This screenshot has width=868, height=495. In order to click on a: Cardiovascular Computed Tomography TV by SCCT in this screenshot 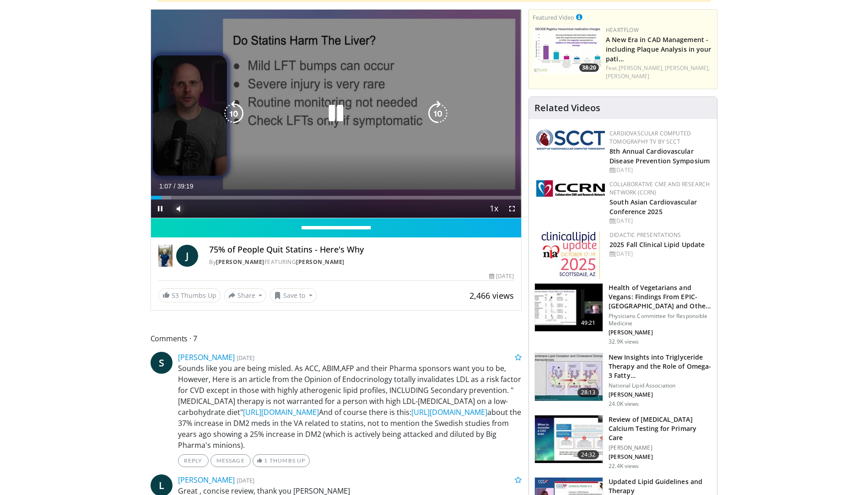, I will do `click(650, 137)`.